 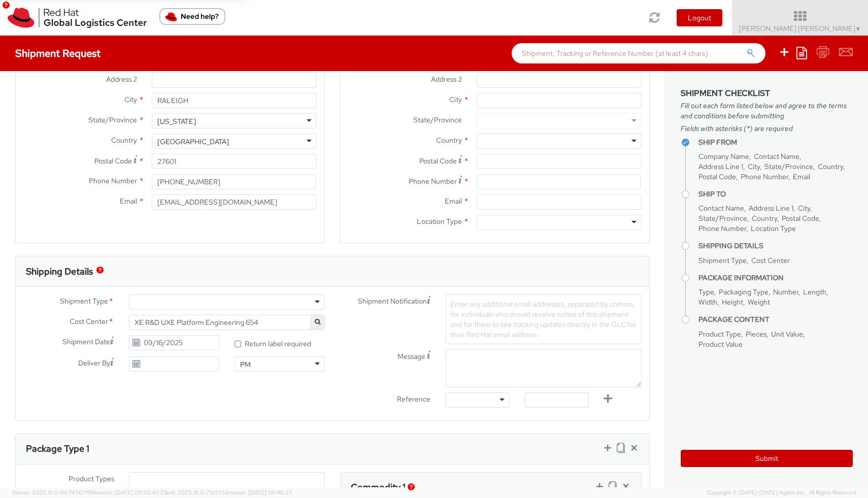 I want to click on span: Weight, so click(x=759, y=302).